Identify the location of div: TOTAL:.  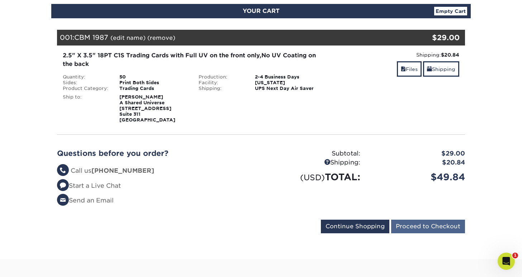
(313, 177).